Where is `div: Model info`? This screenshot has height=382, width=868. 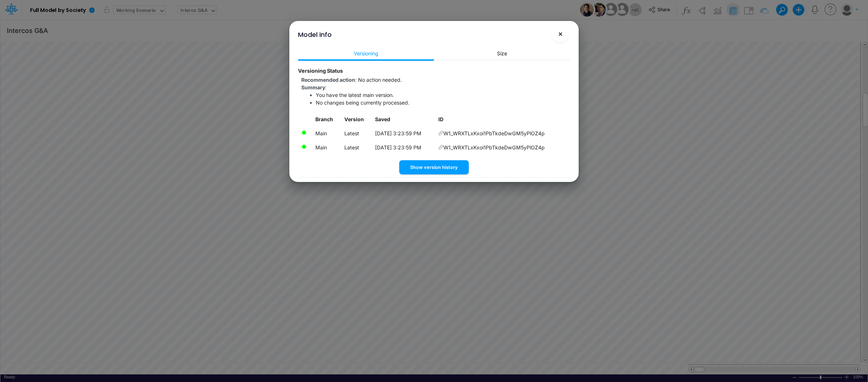 div: Model info is located at coordinates (314, 34).